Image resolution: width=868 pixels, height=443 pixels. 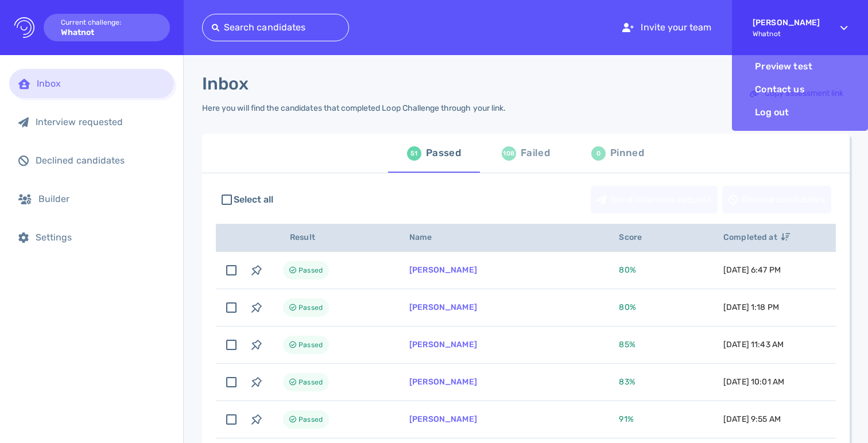 What do you see at coordinates (443, 153) in the screenshot?
I see `div: Passed` at bounding box center [443, 153].